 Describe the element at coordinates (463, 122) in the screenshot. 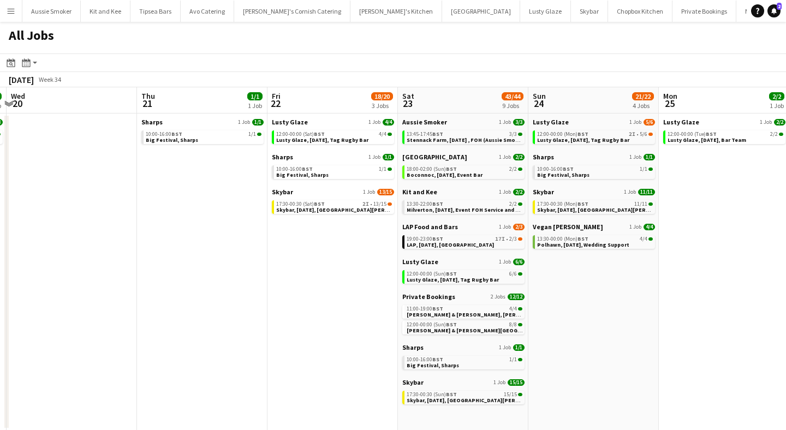

I see `a: Aussie Smoker1 Job3/3` at that location.